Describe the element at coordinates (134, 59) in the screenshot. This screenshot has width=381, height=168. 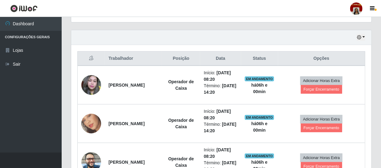
I see `th: Trabalhador` at that location.